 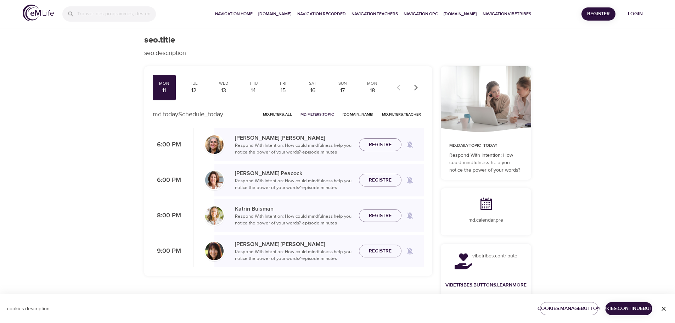 I want to click on div: 12, so click(x=194, y=90).